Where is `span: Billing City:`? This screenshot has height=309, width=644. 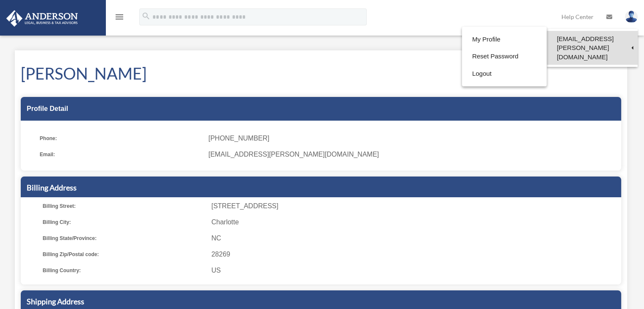
span: Billing City: is located at coordinates (124, 222).